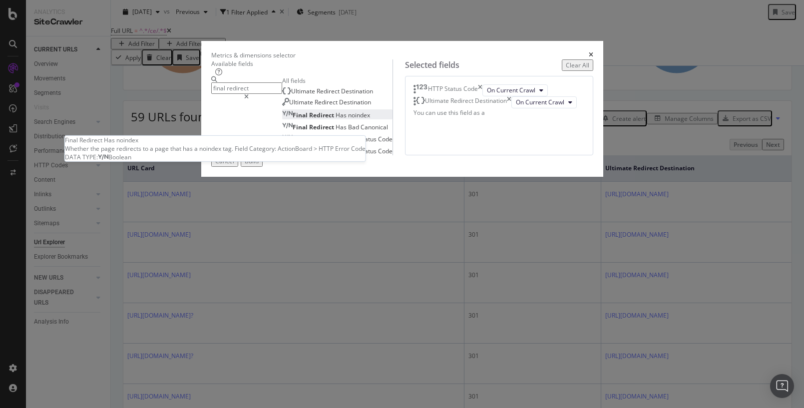  I want to click on div: Clear All, so click(578, 65).